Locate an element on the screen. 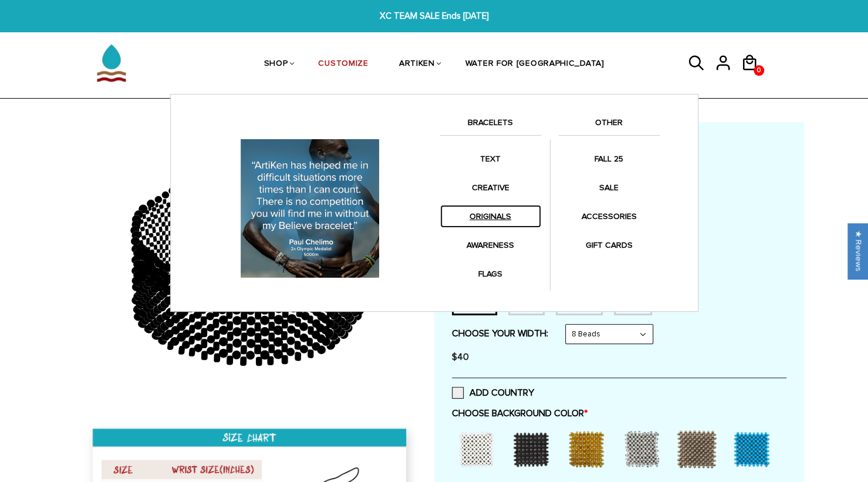 Image resolution: width=868 pixels, height=482 pixels. a: FALL 25 is located at coordinates (609, 158).